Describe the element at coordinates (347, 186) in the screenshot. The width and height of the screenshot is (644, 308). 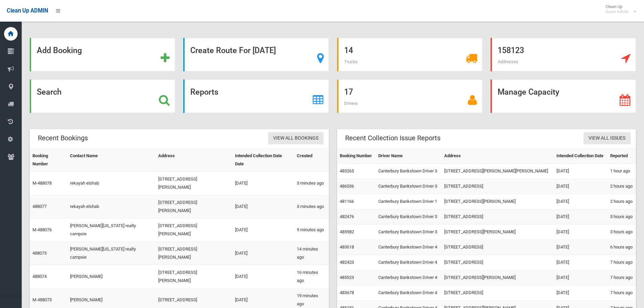
I see `a: 486536` at that location.